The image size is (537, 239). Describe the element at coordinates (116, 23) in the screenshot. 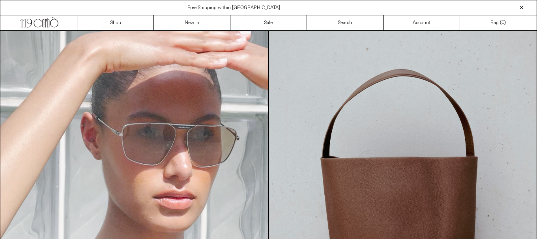

I see `a: Shop` at that location.